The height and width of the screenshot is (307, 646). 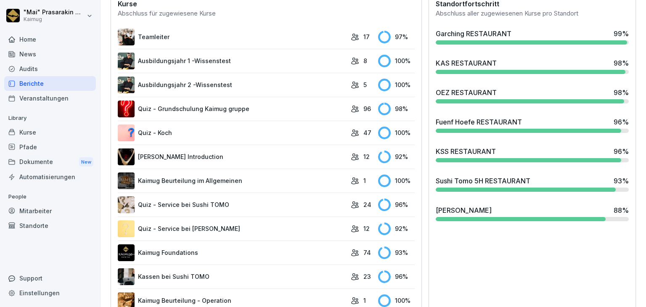 I want to click on a: Pfade, so click(x=50, y=147).